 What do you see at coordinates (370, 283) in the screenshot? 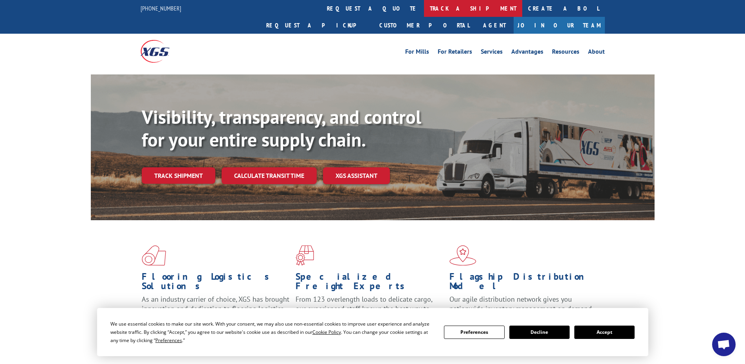
I see `h1: Specialized Freight Experts` at bounding box center [370, 283].